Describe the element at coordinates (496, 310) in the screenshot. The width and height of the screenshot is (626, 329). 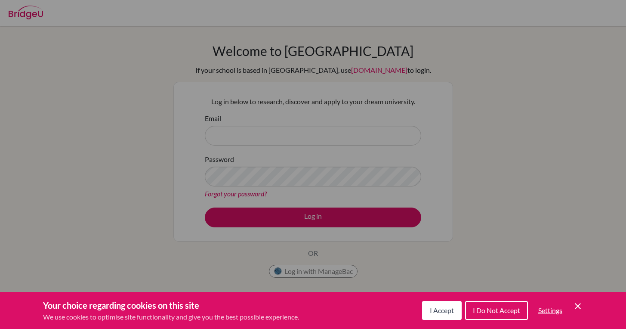
I see `button: I Do Not Accept` at that location.